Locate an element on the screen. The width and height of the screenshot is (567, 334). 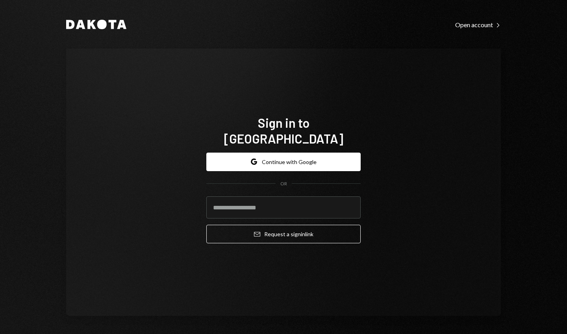
button: Request a signinlink is located at coordinates (284, 234).